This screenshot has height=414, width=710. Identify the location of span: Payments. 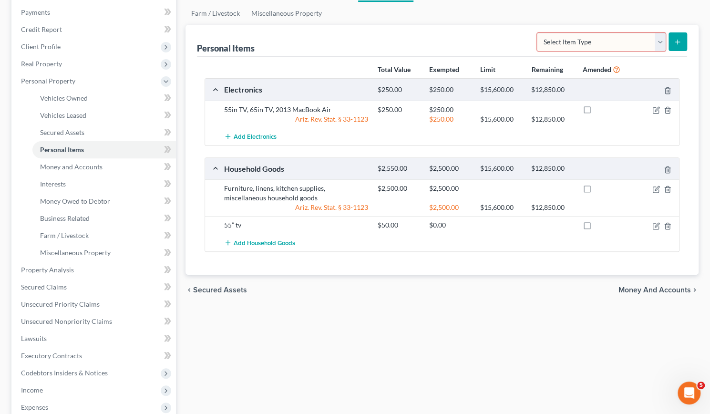
(35, 12).